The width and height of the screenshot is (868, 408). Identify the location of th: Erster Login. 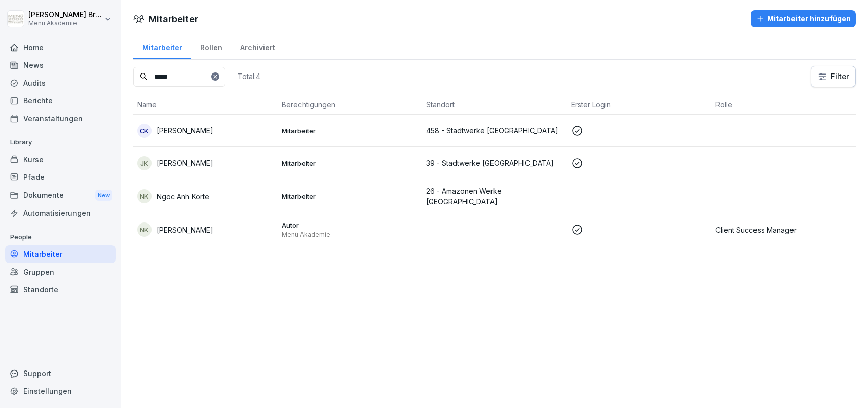
(639, 105).